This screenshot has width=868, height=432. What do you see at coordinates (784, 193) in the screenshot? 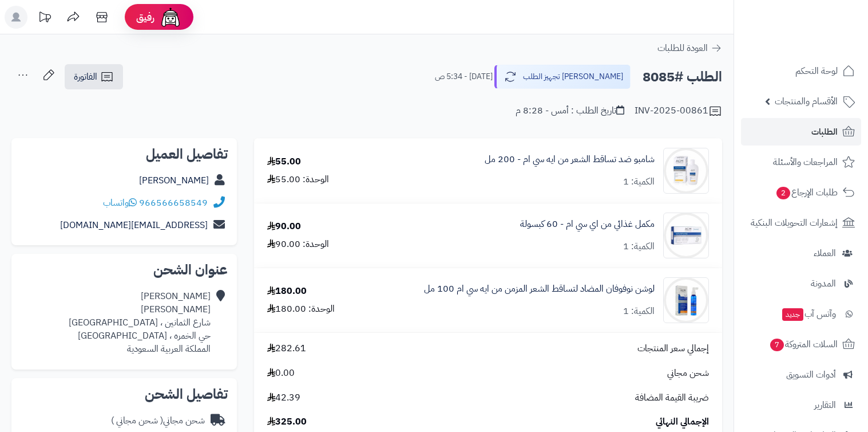
I see `span: 2` at bounding box center [784, 193].